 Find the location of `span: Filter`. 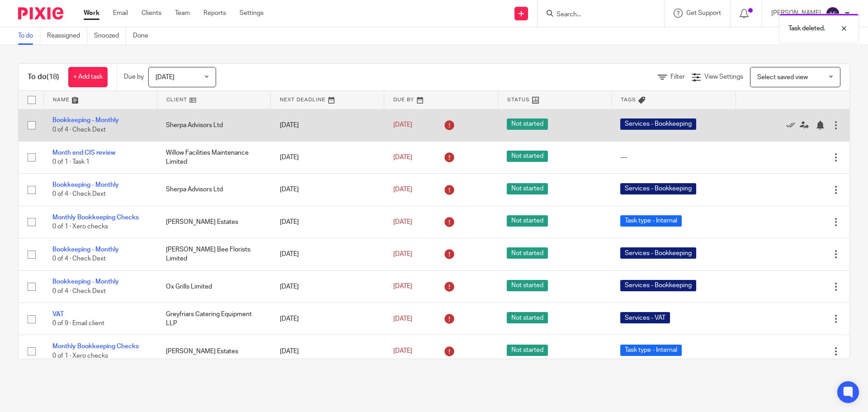

span: Filter is located at coordinates (678, 77).